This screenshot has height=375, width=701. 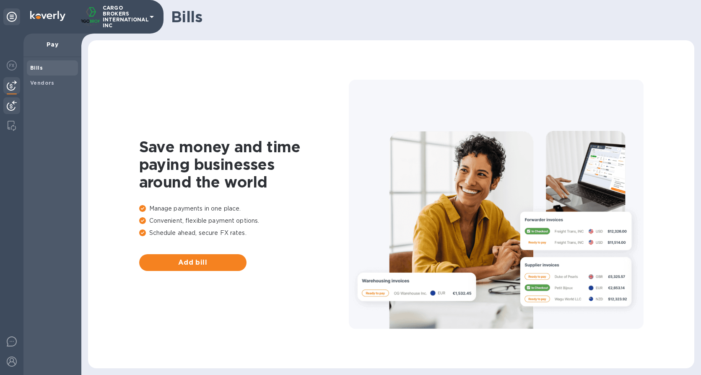 What do you see at coordinates (12, 65) in the screenshot?
I see `img: Foreign exchange` at bounding box center [12, 65].